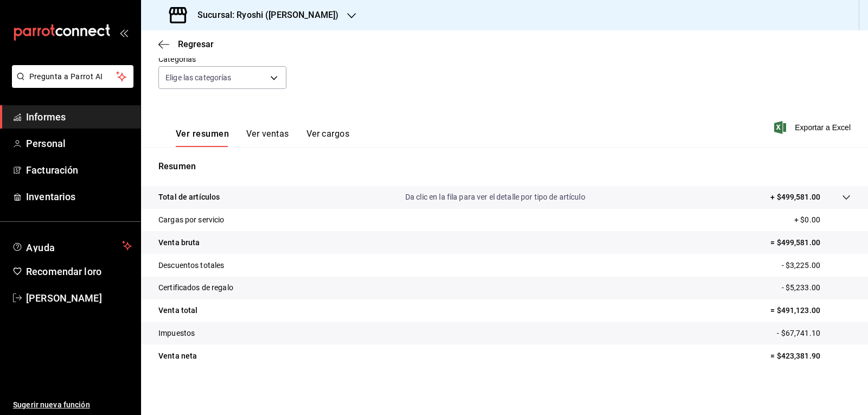 This screenshot has width=868, height=415. Describe the element at coordinates (64, 271) in the screenshot. I see `font: Recomendar loro` at that location.